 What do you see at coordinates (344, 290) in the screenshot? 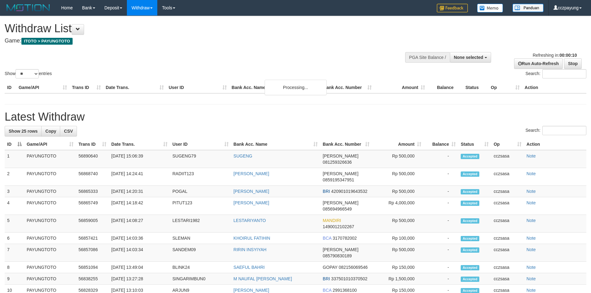
I see `span: Copy 2991368100 to clipboard` at bounding box center [344, 290].